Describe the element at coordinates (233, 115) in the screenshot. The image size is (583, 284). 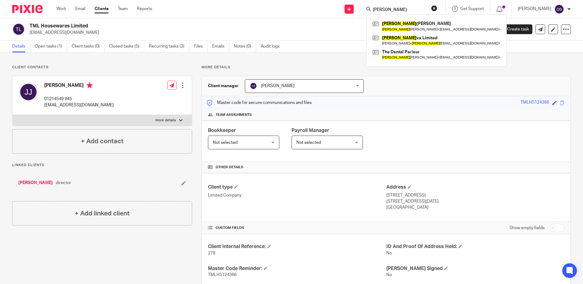
I see `span: Team assignments` at that location.